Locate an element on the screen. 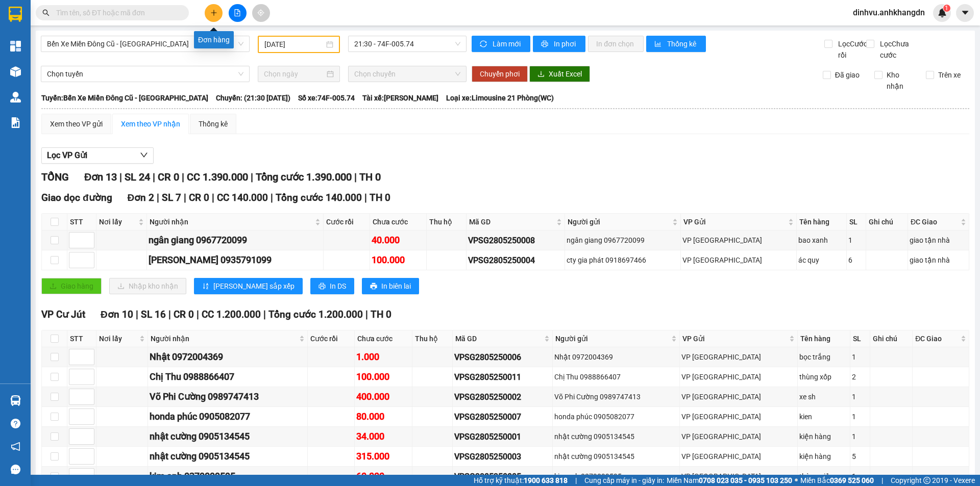  span: copyright is located at coordinates (926, 480).